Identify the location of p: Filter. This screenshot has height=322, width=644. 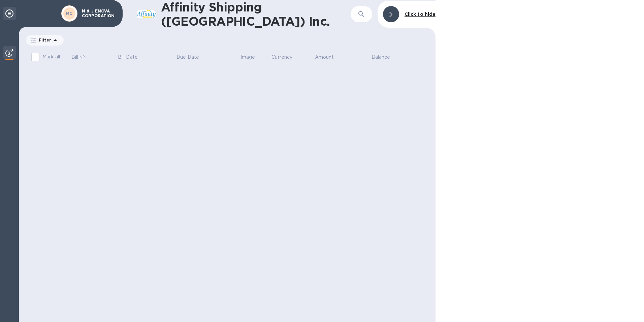
(44, 40).